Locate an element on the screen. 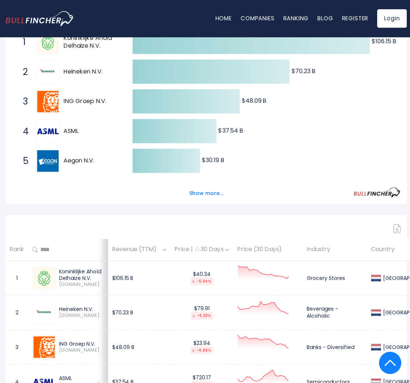 This screenshot has height=383, width=410. img: INGA.AS.png is located at coordinates (44, 345).